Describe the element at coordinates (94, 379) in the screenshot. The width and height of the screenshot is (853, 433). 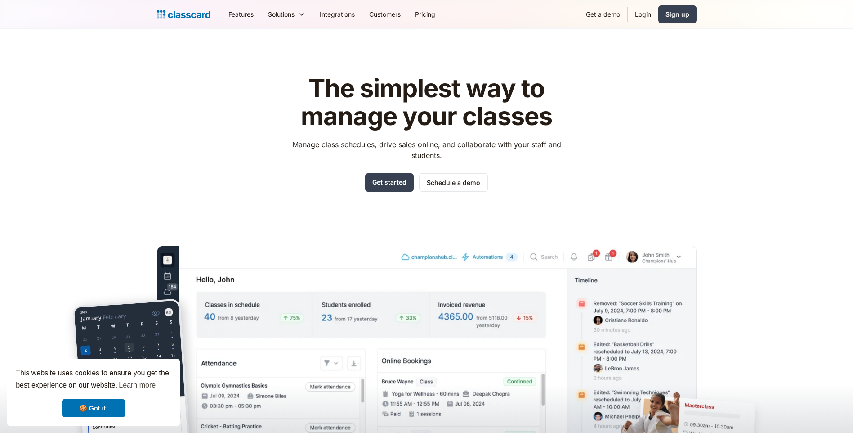
I see `span: This website uses cookies to ensure you get the best experience on our website.` at that location.